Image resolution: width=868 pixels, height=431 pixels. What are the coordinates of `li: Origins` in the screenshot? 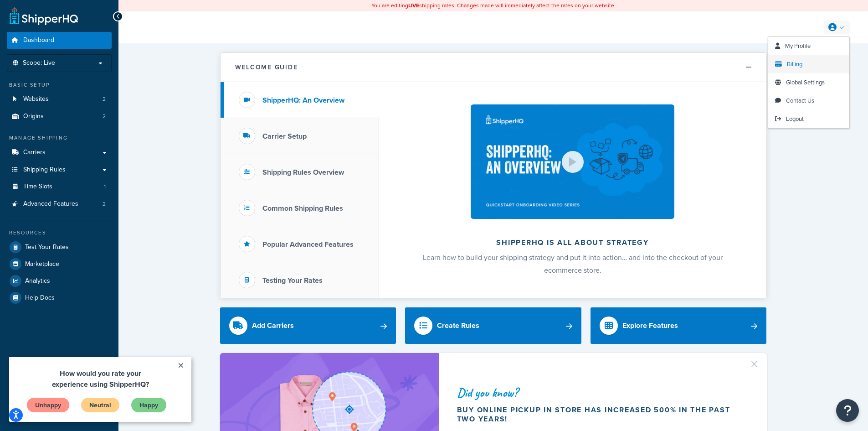 It's located at (60, 116).